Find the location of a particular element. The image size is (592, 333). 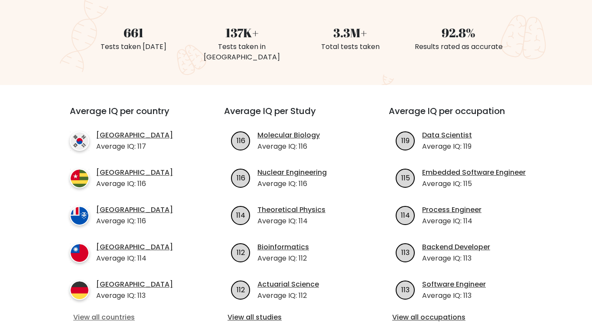

h3: Average IQ per Study is located at coordinates (296, 116).